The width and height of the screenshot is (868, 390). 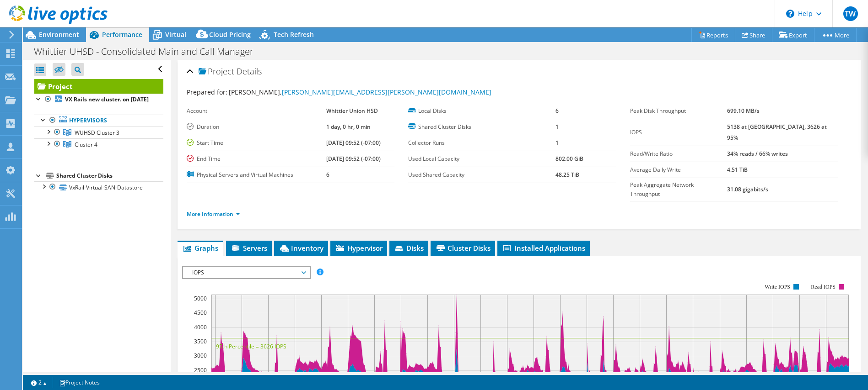 What do you see at coordinates (754, 34) in the screenshot?
I see `a: Share` at bounding box center [754, 34].